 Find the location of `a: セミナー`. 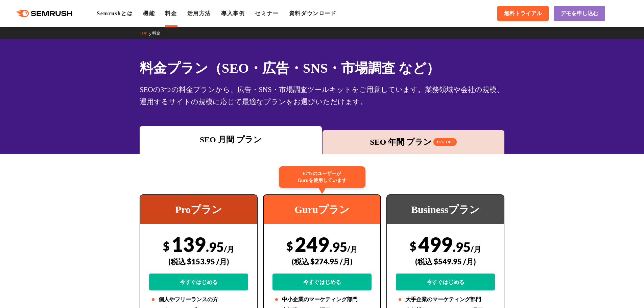

a: セミナー is located at coordinates (267, 14).